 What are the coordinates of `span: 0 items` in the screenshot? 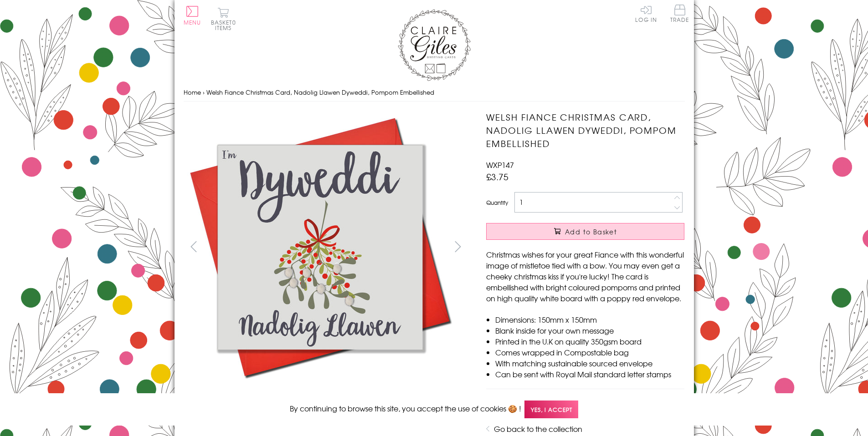 It's located at (226, 25).